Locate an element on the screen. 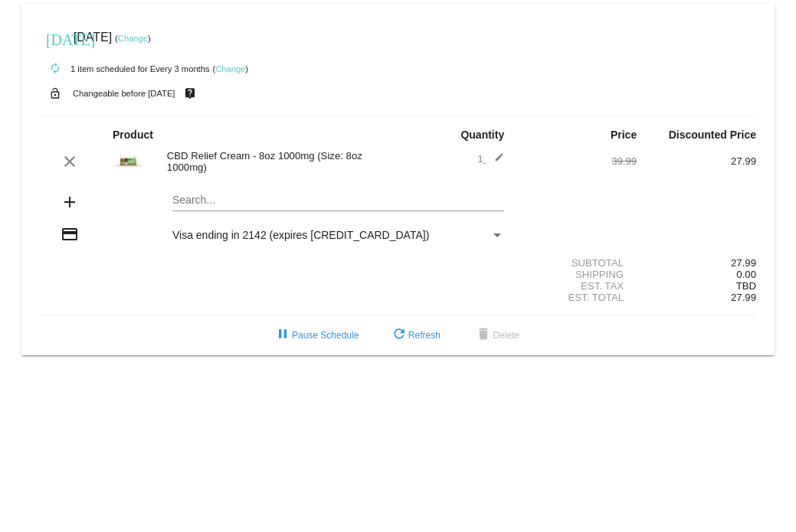  button: Pause Schedule is located at coordinates (316, 335).